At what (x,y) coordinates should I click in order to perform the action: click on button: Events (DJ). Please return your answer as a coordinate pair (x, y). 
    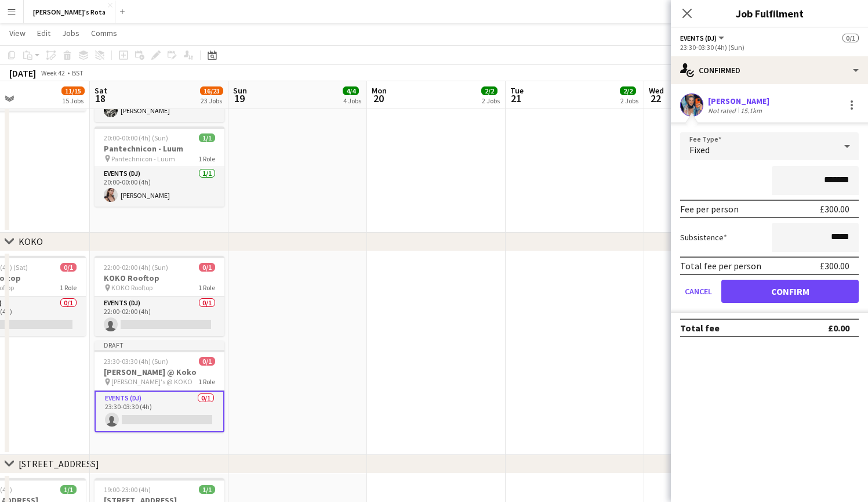
    Looking at the image, I should click on (703, 38).